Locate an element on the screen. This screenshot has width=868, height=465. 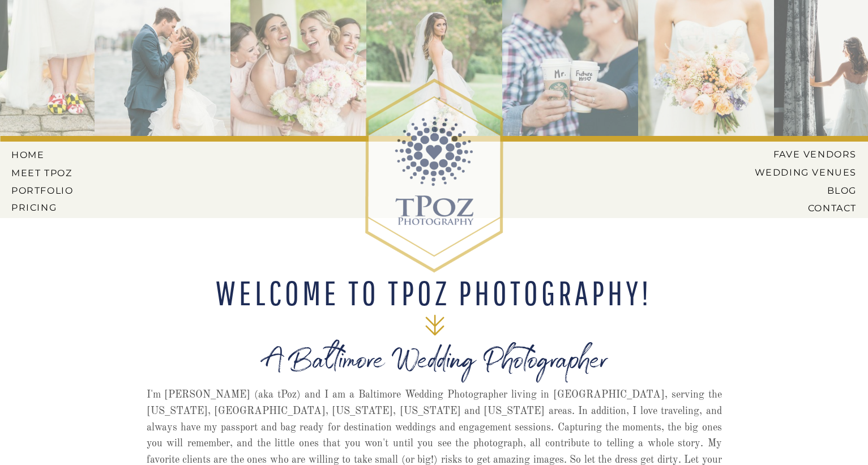
a: CONTACT is located at coordinates (812, 208).